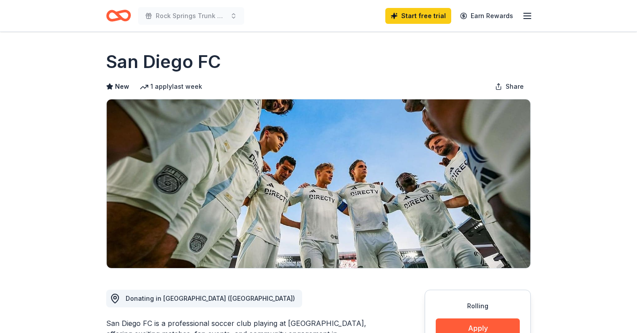 The image size is (637, 333). What do you see at coordinates (163, 62) in the screenshot?
I see `h1: San Diego FC` at bounding box center [163, 62].